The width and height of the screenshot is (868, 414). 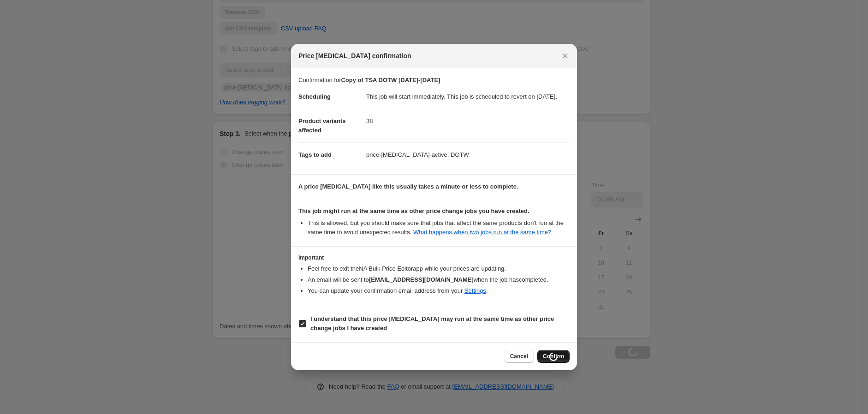 I want to click on dd: 38, so click(x=468, y=121).